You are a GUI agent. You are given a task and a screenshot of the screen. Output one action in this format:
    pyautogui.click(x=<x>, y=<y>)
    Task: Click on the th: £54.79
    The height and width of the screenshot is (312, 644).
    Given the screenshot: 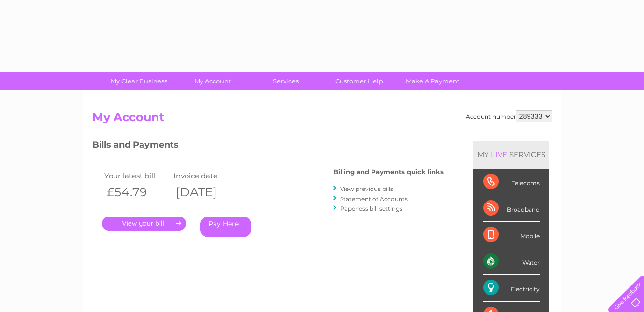 What is the action you would take?
    pyautogui.click(x=137, y=192)
    